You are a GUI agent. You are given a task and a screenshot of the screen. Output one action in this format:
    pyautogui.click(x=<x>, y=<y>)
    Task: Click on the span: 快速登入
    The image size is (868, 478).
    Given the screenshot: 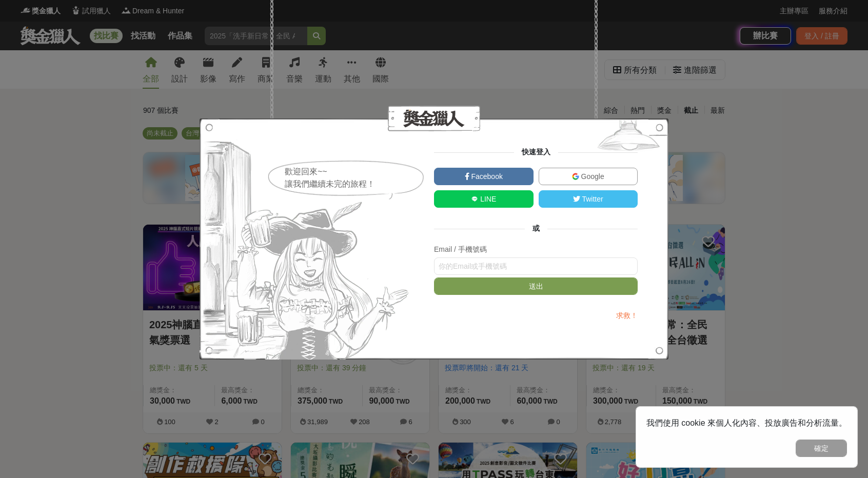 What is the action you would take?
    pyautogui.click(x=536, y=152)
    